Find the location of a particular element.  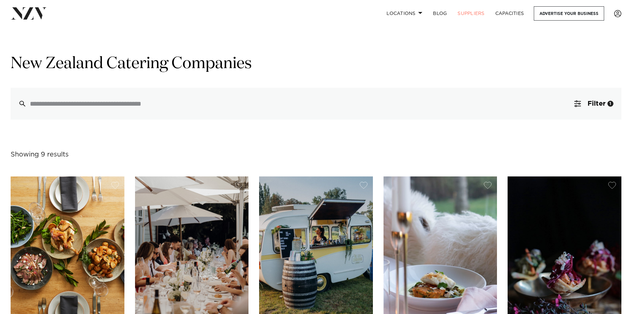

img: nzv-logo.png is located at coordinates (29, 13).